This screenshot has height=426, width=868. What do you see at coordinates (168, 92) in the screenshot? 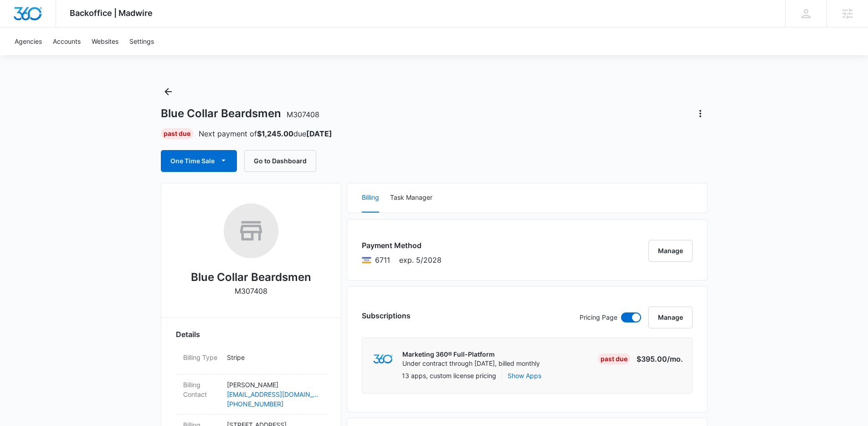
I see `button: Back` at bounding box center [168, 92].